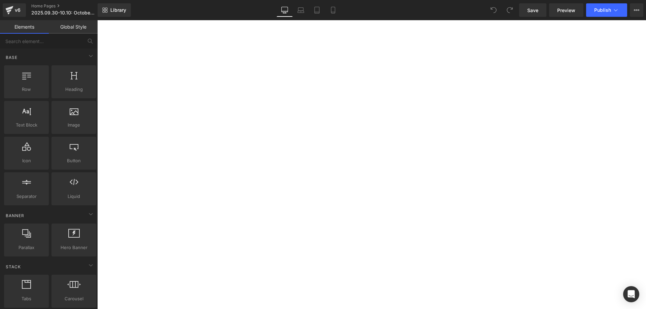 The image size is (646, 309). What do you see at coordinates (631, 294) in the screenshot?
I see `div: Open Intercom Messenger` at bounding box center [631, 294].